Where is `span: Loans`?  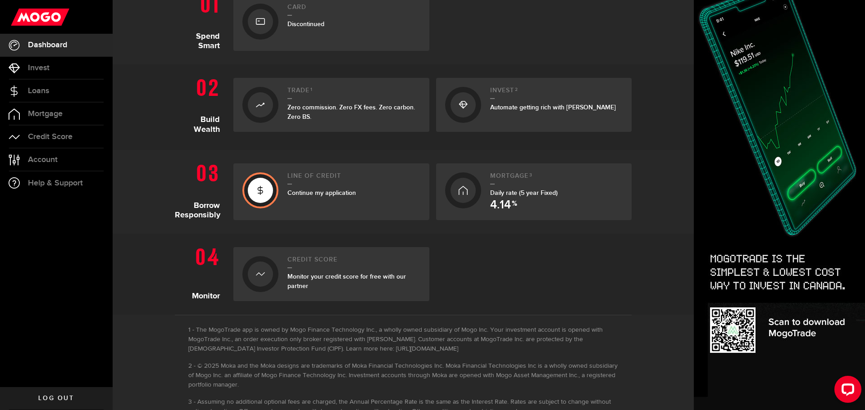 span: Loans is located at coordinates (38, 91).